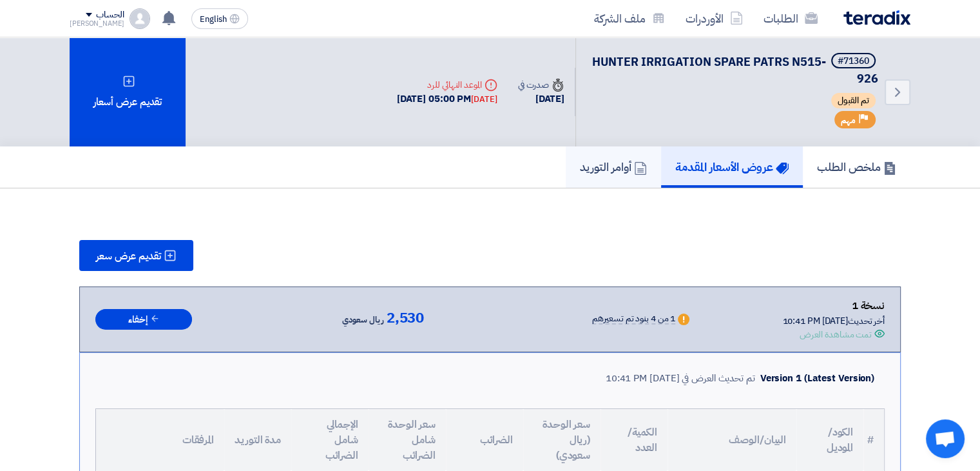 The width and height of the screenshot is (980, 471). What do you see at coordinates (634, 439) in the screenshot?
I see `th: الكمية/العدد` at bounding box center [634, 439].